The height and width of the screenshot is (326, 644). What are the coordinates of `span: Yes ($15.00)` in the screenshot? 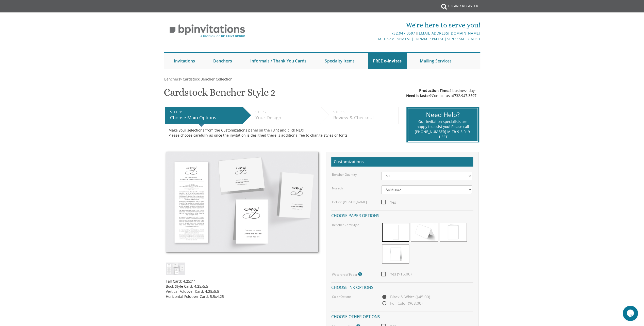 It's located at (396, 274).